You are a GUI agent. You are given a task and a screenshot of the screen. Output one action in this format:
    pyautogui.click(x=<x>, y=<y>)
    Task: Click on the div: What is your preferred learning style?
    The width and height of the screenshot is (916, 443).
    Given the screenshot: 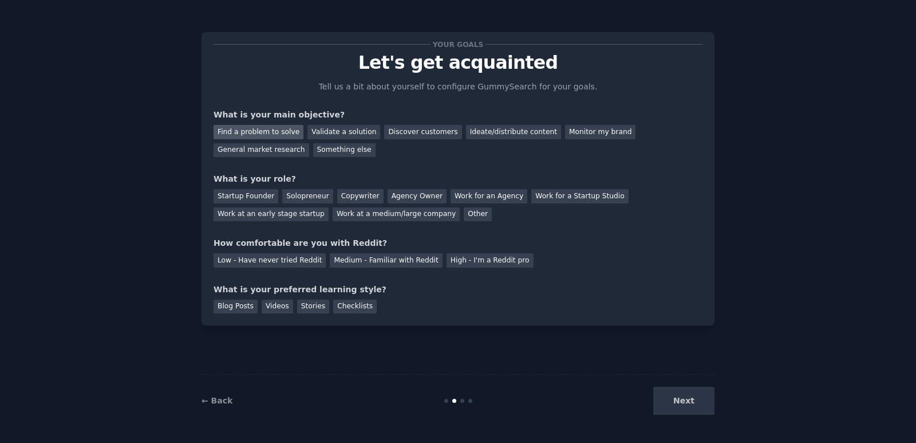 What is the action you would take?
    pyautogui.click(x=458, y=289)
    